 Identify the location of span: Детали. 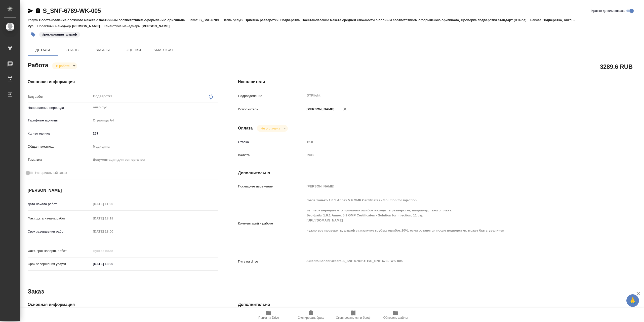
(43, 50).